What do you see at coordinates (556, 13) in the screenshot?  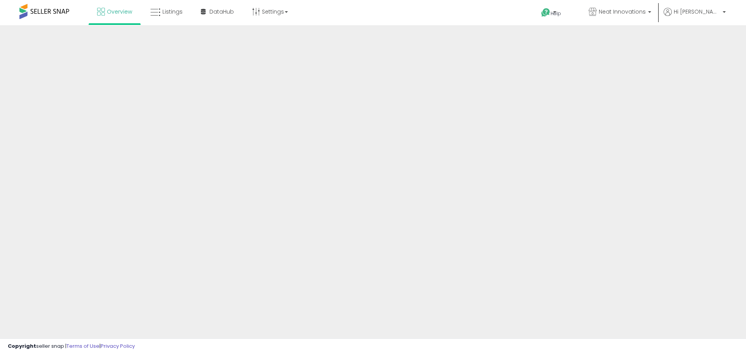 I see `span: Help` at bounding box center [556, 13].